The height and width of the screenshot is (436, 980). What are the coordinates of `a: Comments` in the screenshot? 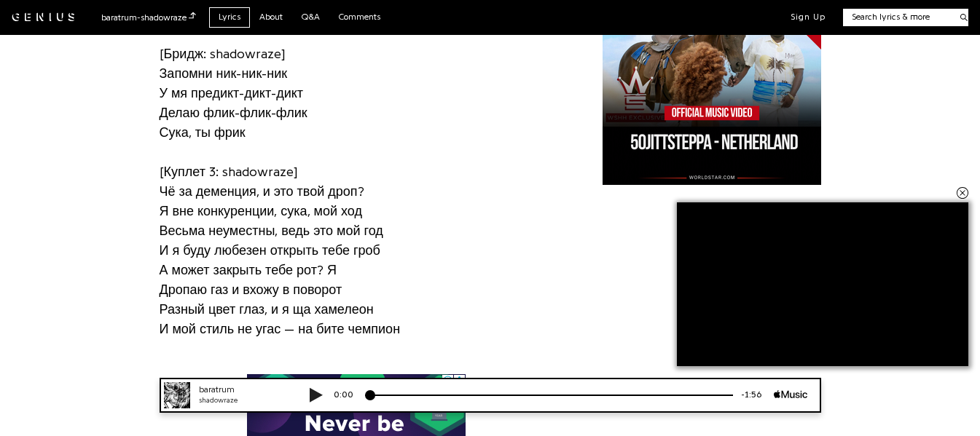 It's located at (359, 17).